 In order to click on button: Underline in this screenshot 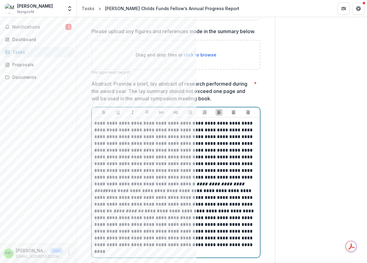, I will do `click(118, 112)`.